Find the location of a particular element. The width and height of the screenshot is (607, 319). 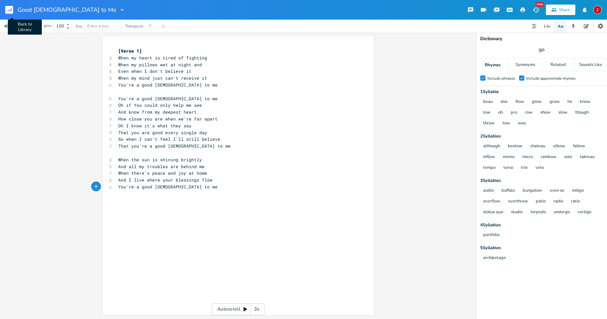

button: indigo is located at coordinates (578, 191).